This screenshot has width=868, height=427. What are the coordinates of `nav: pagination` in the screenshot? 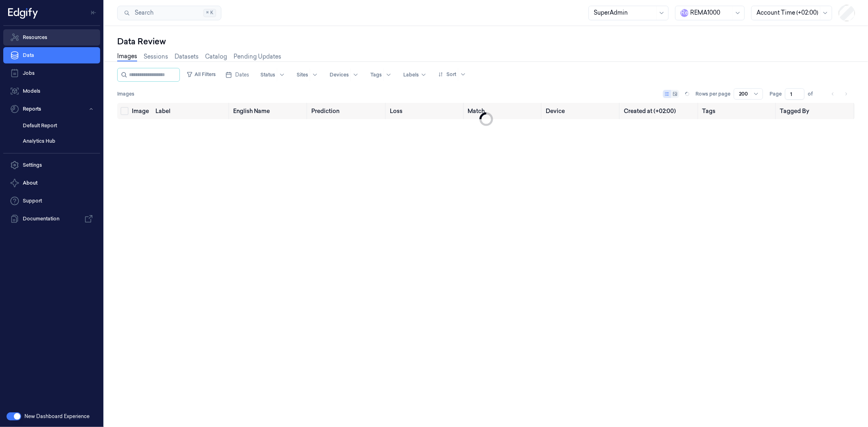 It's located at (839, 94).